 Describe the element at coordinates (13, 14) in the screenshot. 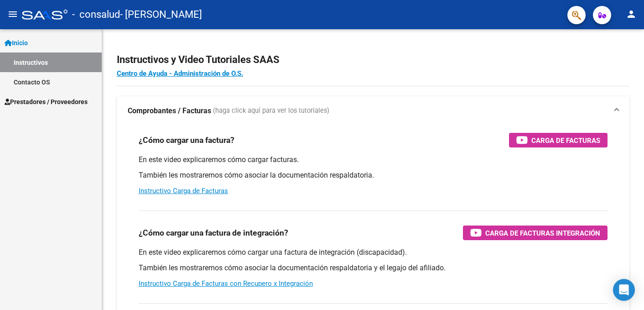

I see `mat-icon: menu` at that location.